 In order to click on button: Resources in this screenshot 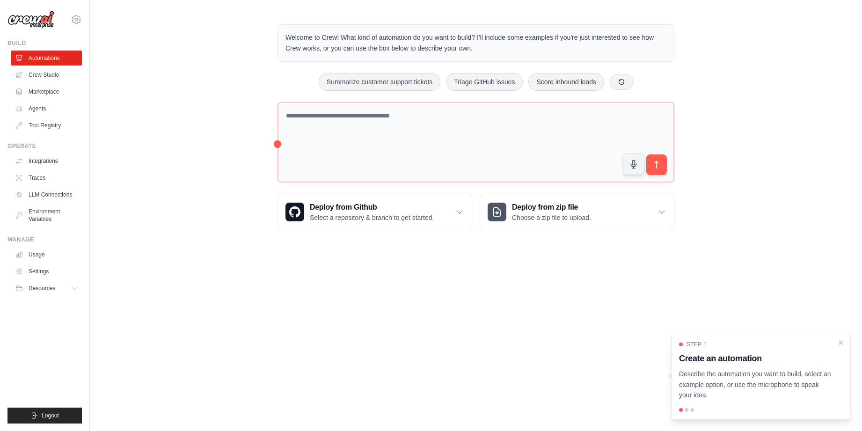, I will do `click(46, 288)`.